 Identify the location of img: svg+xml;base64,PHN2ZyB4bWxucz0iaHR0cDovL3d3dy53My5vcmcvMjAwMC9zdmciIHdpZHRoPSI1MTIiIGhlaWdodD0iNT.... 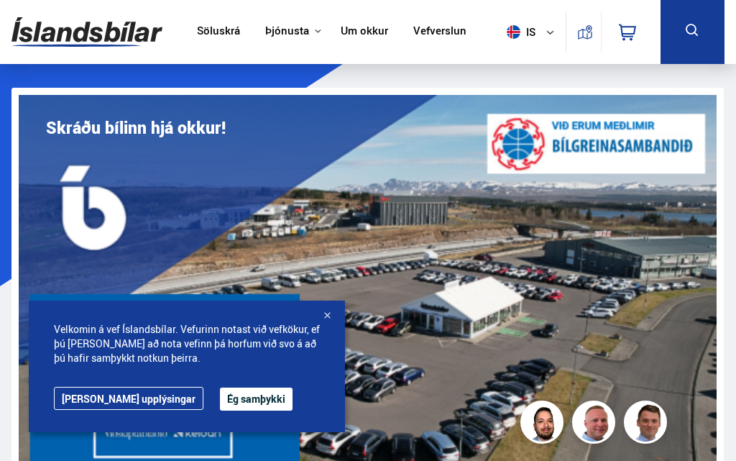
(513, 32).